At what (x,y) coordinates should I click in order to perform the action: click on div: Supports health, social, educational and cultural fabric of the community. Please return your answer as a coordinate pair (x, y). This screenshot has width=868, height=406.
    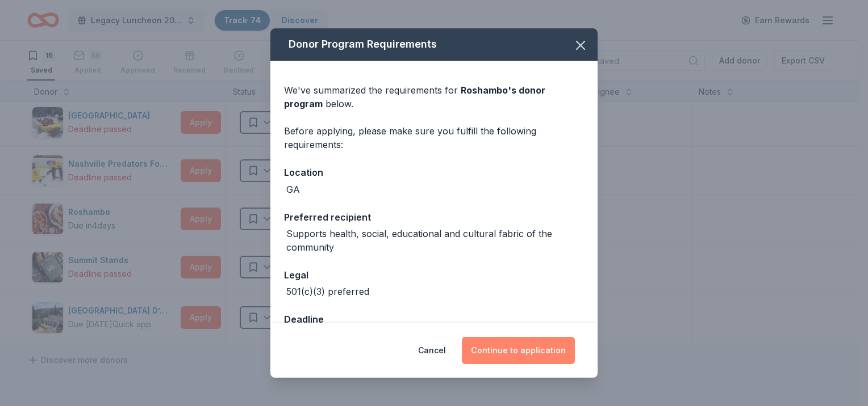
    Looking at the image, I should click on (435, 241).